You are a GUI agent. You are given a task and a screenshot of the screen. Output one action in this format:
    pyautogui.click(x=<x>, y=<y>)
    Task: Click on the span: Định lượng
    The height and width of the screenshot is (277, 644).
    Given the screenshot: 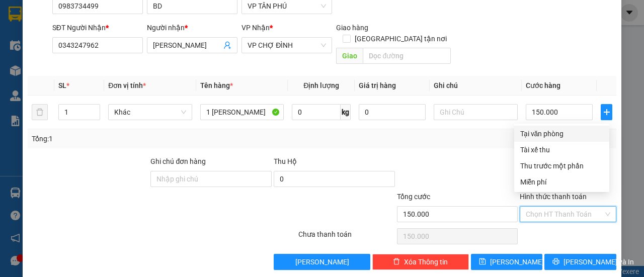 What is the action you would take?
    pyautogui.click(x=321, y=86)
    